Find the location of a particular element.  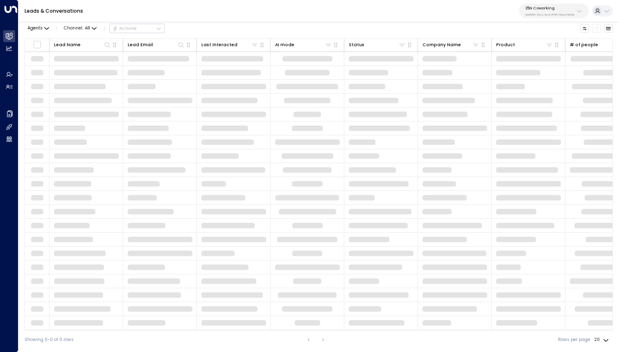

div: Button group with a nested menu is located at coordinates (137, 29).